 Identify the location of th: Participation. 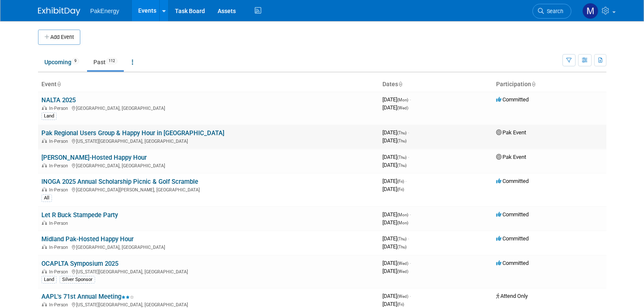
(549, 85).